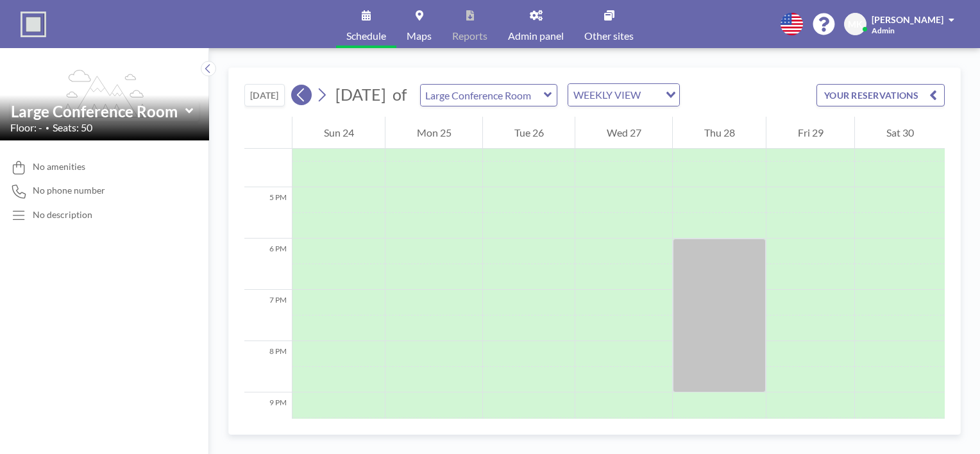  What do you see at coordinates (719, 133) in the screenshot?
I see `div: Thu 28` at bounding box center [719, 133].